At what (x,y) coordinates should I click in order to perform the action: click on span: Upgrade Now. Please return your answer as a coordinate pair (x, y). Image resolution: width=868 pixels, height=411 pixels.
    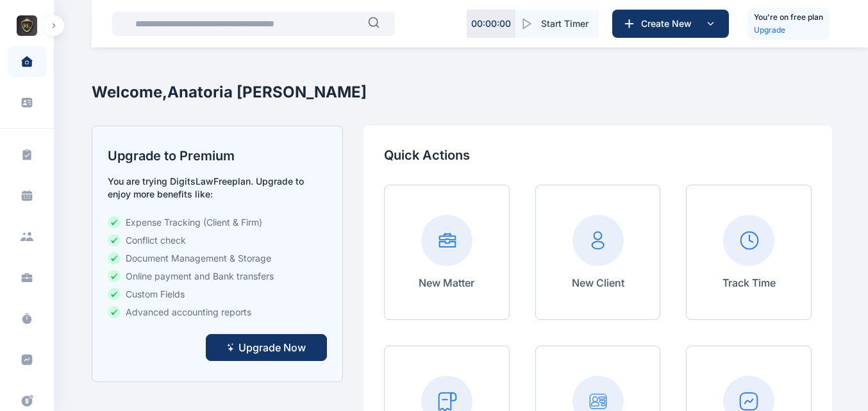
    Looking at the image, I should click on (272, 347).